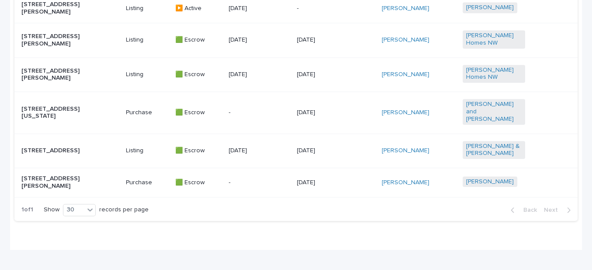 The height and width of the screenshot is (270, 592). Describe the element at coordinates (52, 209) in the screenshot. I see `p: Show` at that location.